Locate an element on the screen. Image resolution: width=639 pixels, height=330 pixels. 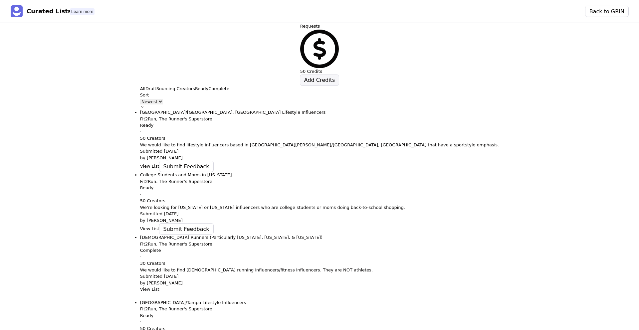
button: Back to GRIN is located at coordinates (607, 11).